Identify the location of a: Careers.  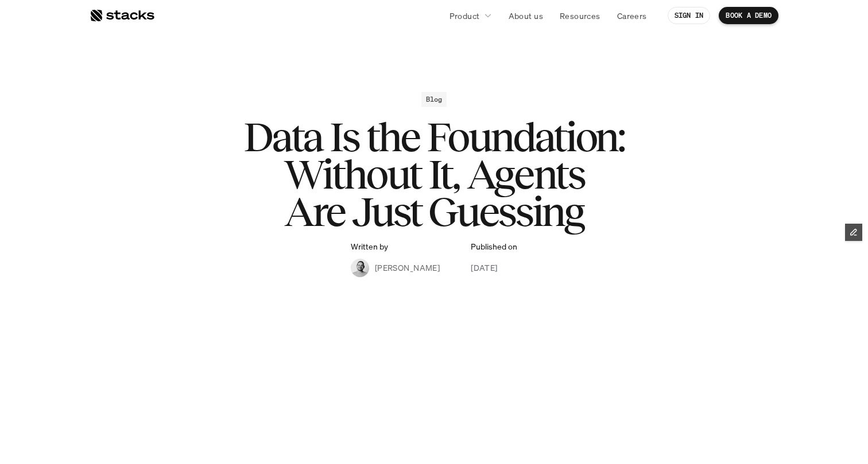
(632, 16).